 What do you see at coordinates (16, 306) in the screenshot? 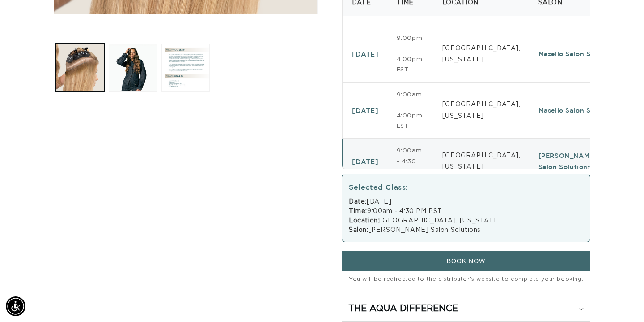
I see `div: Accessibility Menu` at bounding box center [16, 306].